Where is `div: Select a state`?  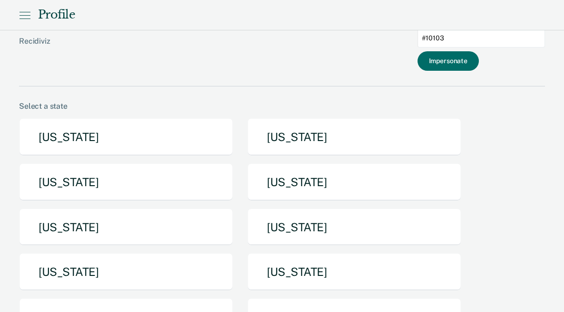 div: Select a state is located at coordinates (282, 106).